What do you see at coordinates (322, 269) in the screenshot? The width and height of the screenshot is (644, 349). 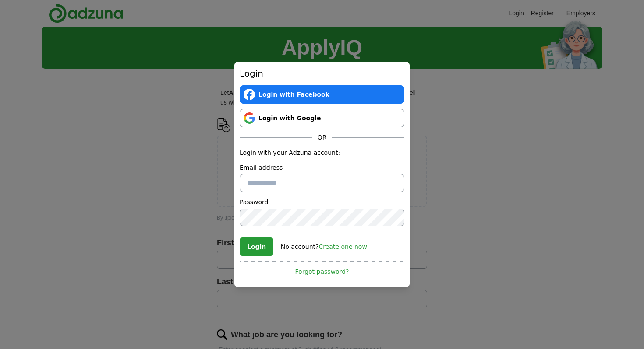 I see `a: Forgot password?` at bounding box center [322, 269].